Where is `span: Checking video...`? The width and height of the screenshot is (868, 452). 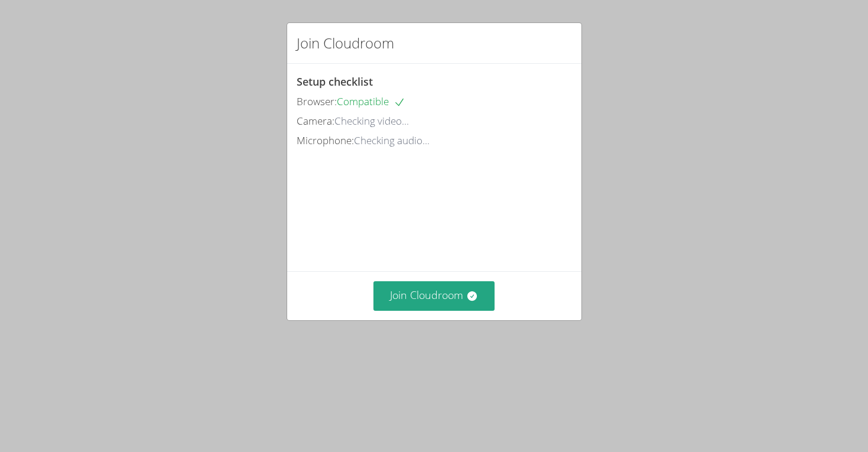
span: Checking video... is located at coordinates (371, 121).